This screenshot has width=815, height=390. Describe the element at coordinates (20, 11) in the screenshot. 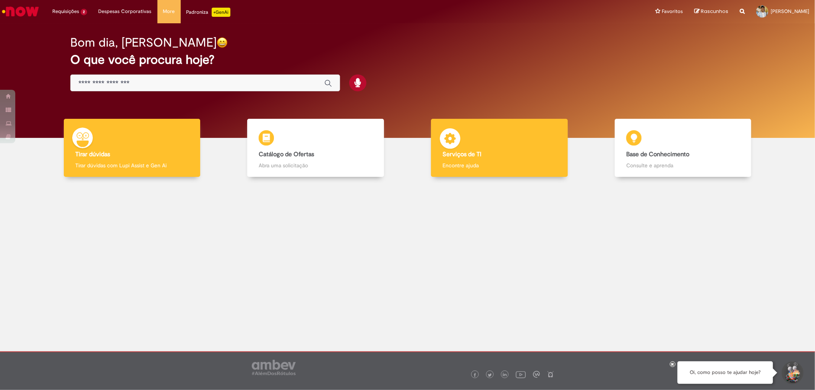

I see `img: ServiceNow` at that location.